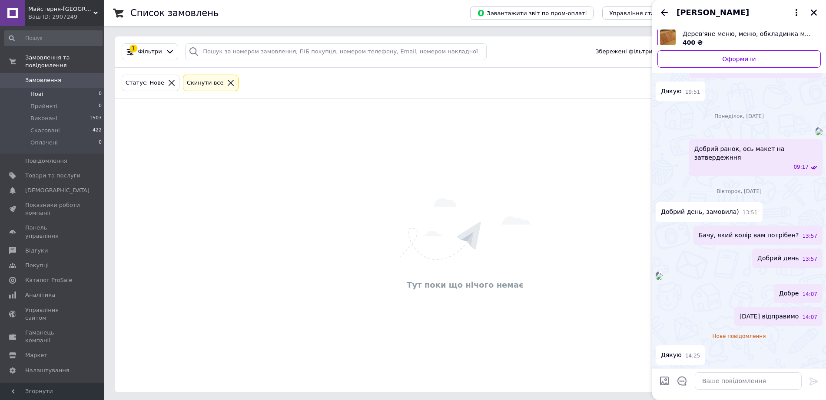 This screenshot has height=400, width=826. What do you see at coordinates (44, 119) in the screenshot?
I see `span: Виконані` at bounding box center [44, 119].